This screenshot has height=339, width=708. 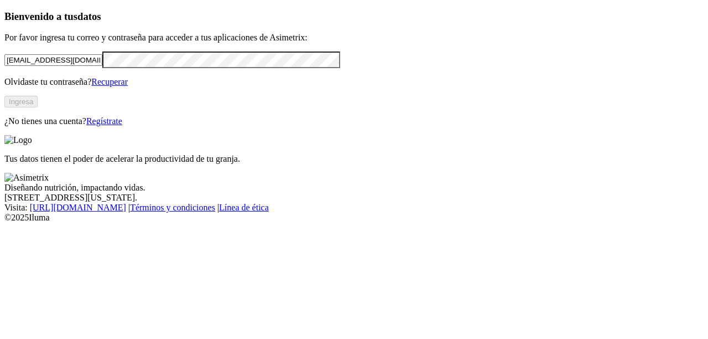 What do you see at coordinates (354, 217) in the screenshot?
I see `div: © 2025 Iluma` at bounding box center [354, 217].